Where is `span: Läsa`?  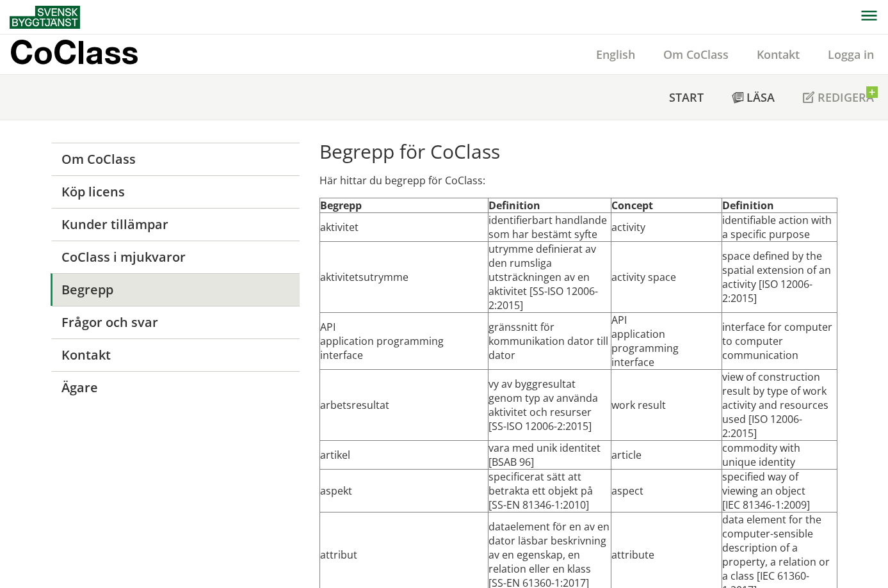 span: Läsa is located at coordinates (760, 97).